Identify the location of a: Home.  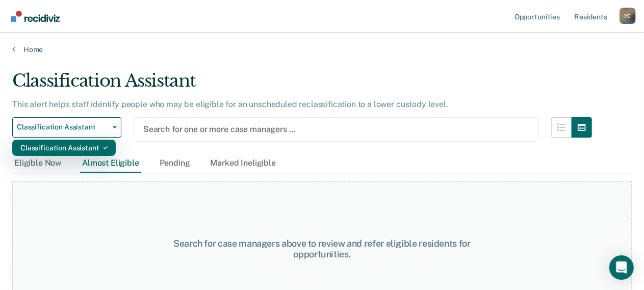
(322, 49).